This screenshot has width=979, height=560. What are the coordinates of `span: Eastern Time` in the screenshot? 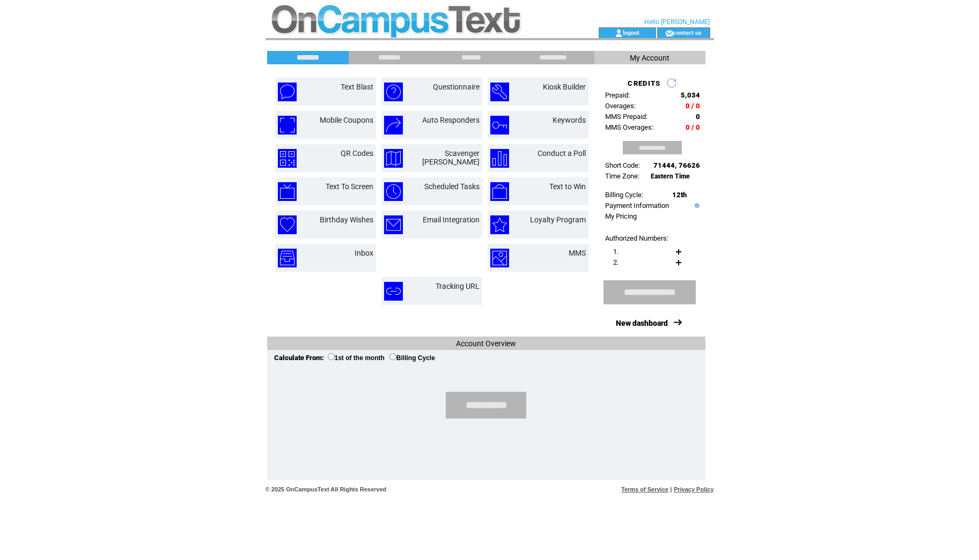 It's located at (670, 177).